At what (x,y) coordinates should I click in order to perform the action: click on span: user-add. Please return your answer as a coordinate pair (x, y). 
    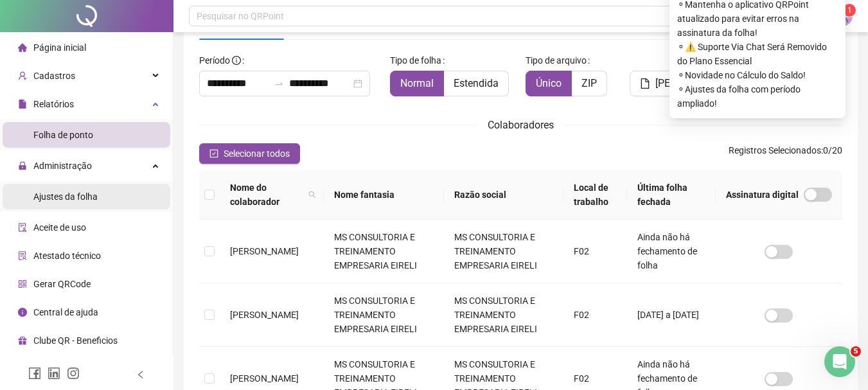
    Looking at the image, I should click on (22, 76).